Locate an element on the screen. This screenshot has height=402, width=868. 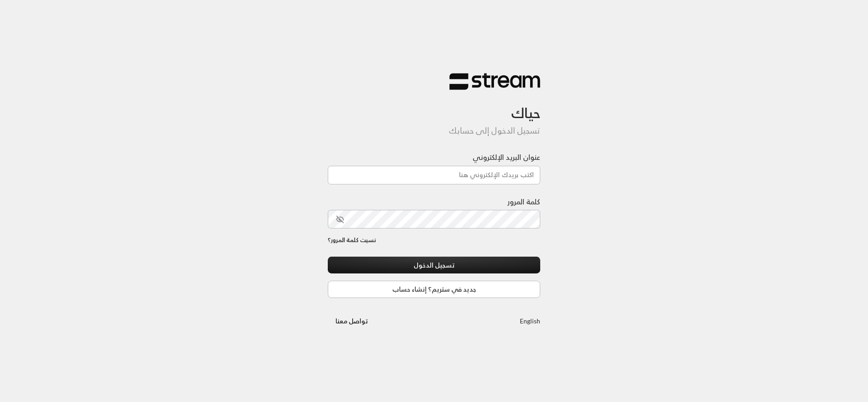
a: جديد في ستريم؟ إنشاء حساب is located at coordinates (434, 289).